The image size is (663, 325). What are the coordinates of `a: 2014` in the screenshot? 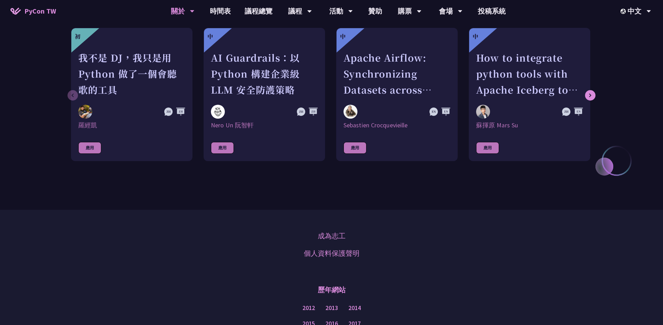 It's located at (355, 308).